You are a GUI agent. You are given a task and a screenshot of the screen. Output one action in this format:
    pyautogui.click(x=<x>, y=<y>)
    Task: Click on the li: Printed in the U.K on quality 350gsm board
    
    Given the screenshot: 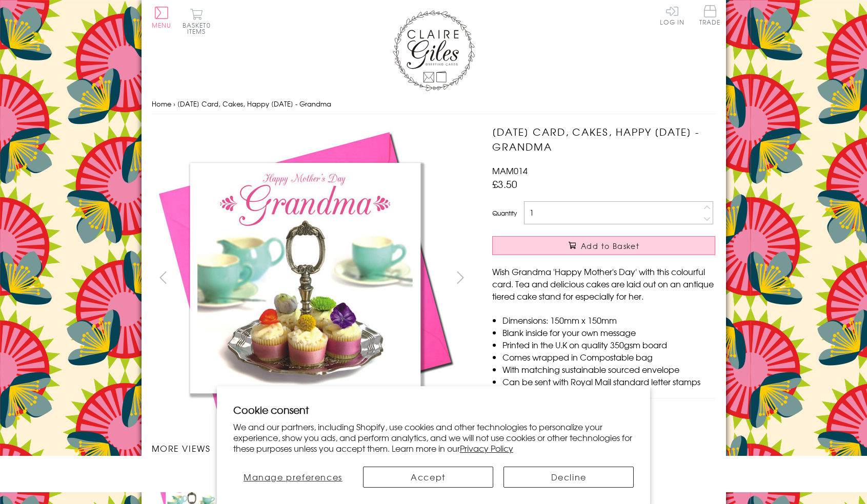 What is the action you would take?
    pyautogui.click(x=609, y=345)
    